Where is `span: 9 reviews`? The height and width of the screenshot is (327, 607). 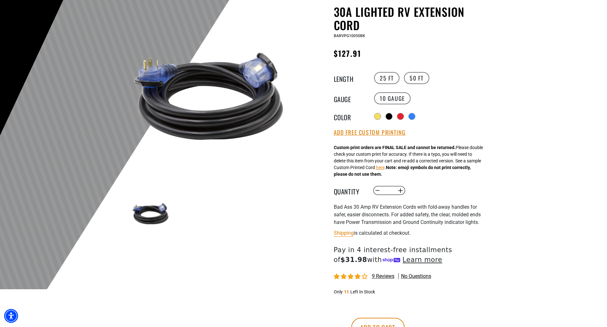
span: 9 reviews is located at coordinates (383, 276).